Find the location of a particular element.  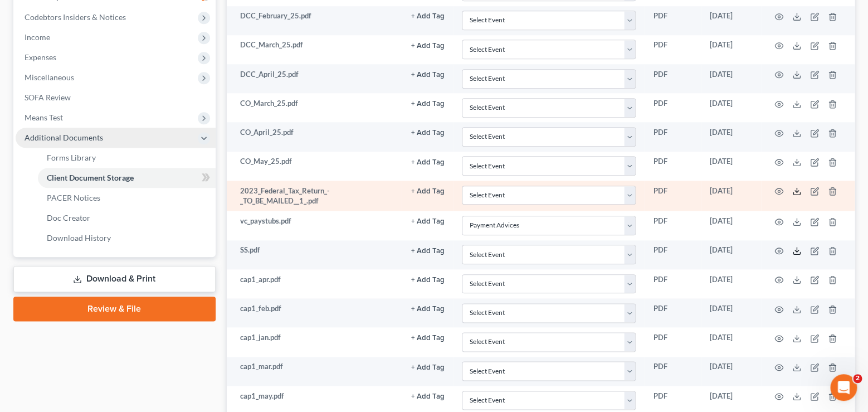

td: DCC_February_25.pdf is located at coordinates (314, 20).